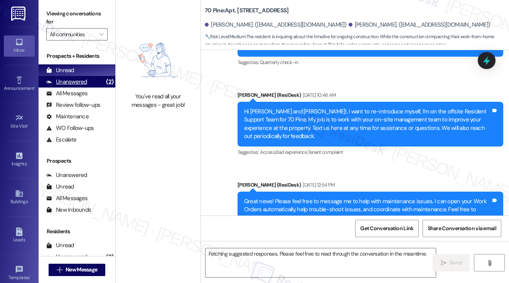 The image size is (509, 283). I want to click on div: You've read all your messages - great job!, so click(158, 101).